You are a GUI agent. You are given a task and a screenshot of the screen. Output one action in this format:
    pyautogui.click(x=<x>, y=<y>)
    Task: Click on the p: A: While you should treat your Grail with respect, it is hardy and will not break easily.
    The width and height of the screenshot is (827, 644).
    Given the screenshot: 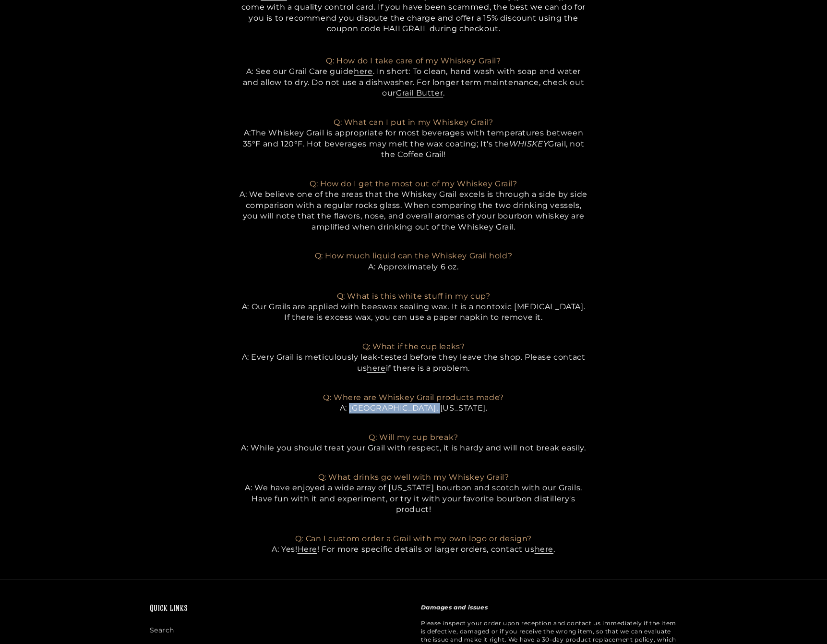 What is the action you would take?
    pyautogui.click(x=414, y=437)
    